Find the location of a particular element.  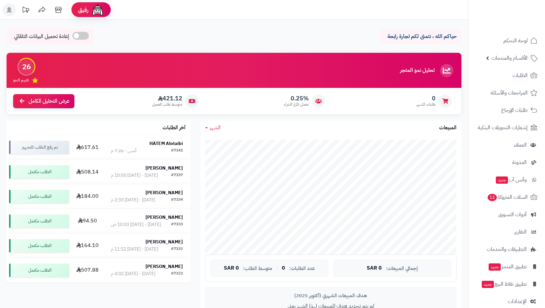

img: logo-2.png is located at coordinates (520, 25).